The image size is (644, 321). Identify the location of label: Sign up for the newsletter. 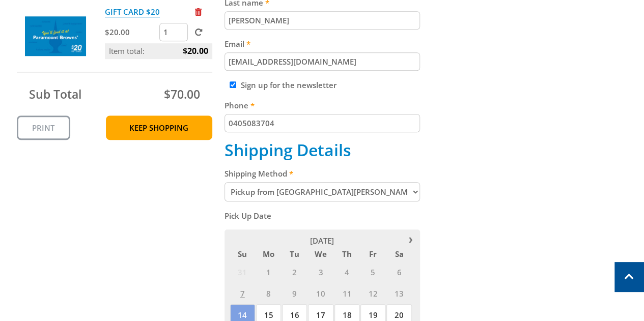
(288, 85).